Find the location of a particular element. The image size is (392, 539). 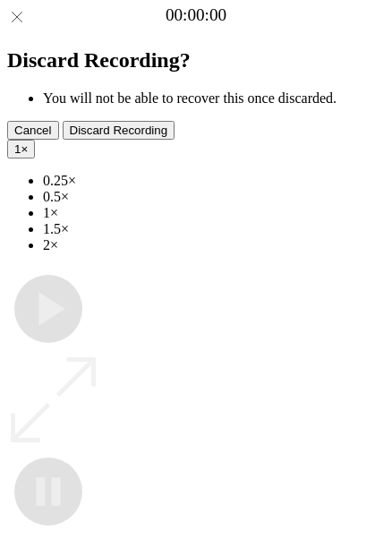

li: 0.5× is located at coordinates (214, 197).